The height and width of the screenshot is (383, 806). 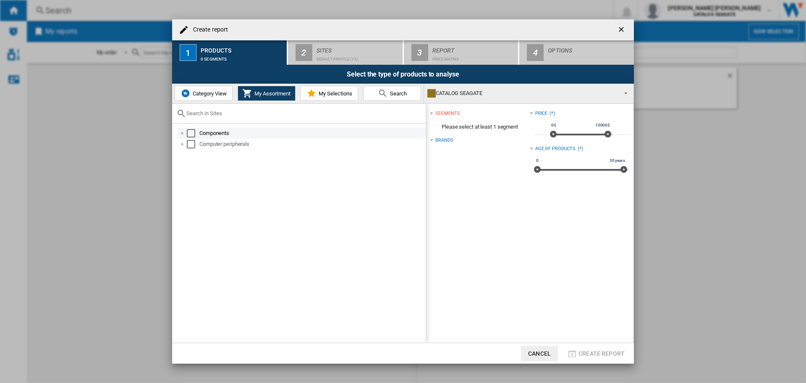 I want to click on div: Options, so click(x=589, y=48).